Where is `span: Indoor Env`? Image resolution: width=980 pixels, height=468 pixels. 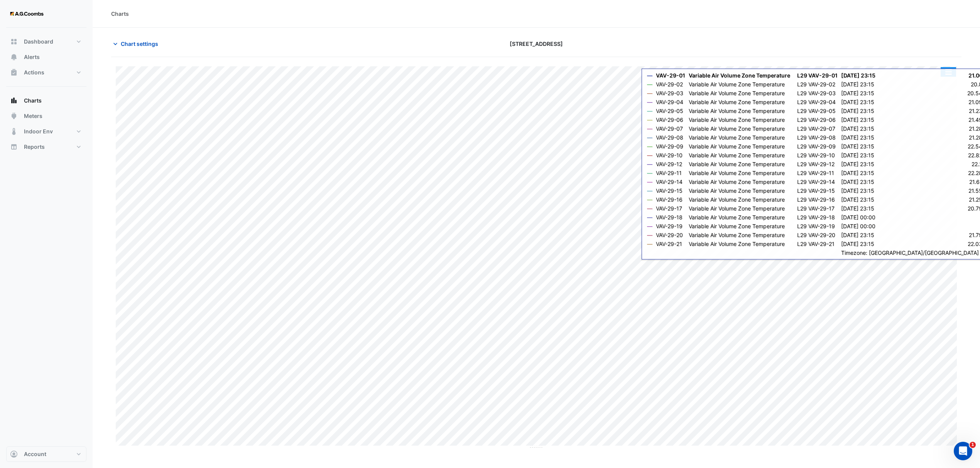 span: Indoor Env is located at coordinates (38, 132).